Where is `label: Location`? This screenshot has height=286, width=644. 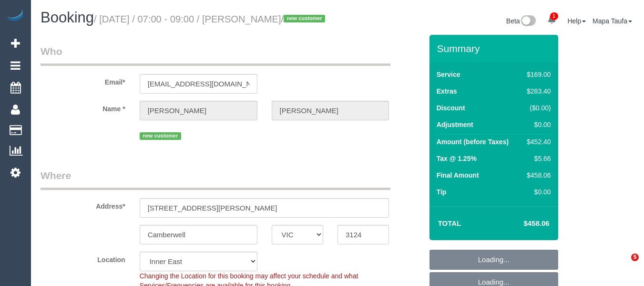
label: Location is located at coordinates (83, 258).